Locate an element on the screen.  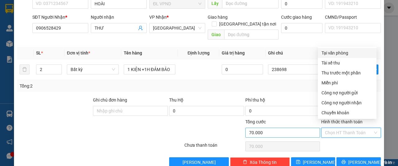
div: Thu trước một phần is located at coordinates (347, 73).